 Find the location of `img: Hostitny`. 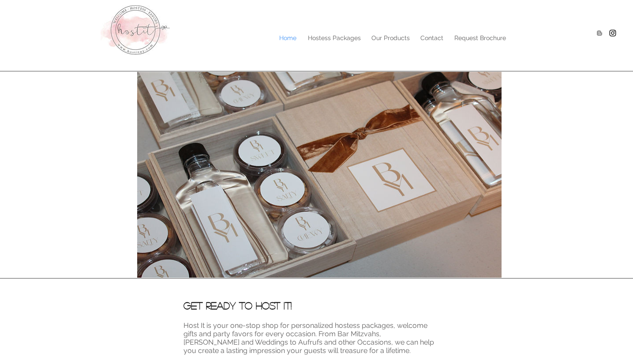

img: Hostitny is located at coordinates (613, 33).